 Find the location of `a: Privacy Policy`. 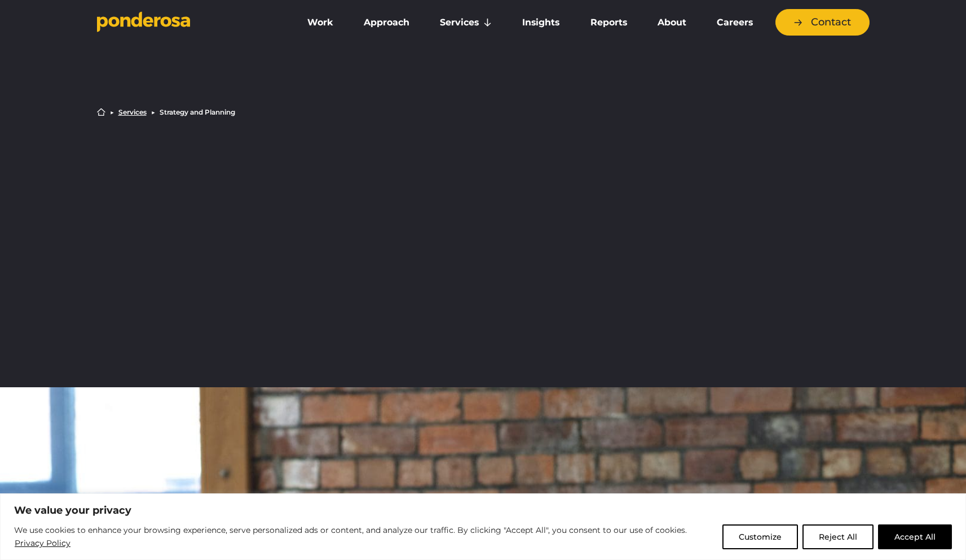

a: Privacy Policy is located at coordinates (42, 543).